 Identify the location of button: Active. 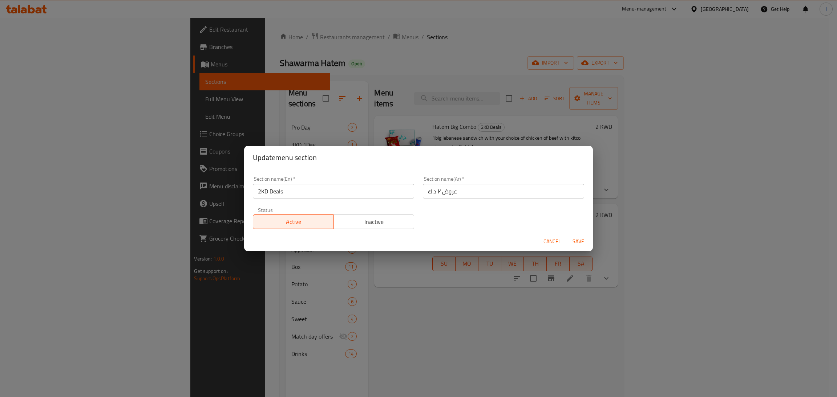
(293, 222).